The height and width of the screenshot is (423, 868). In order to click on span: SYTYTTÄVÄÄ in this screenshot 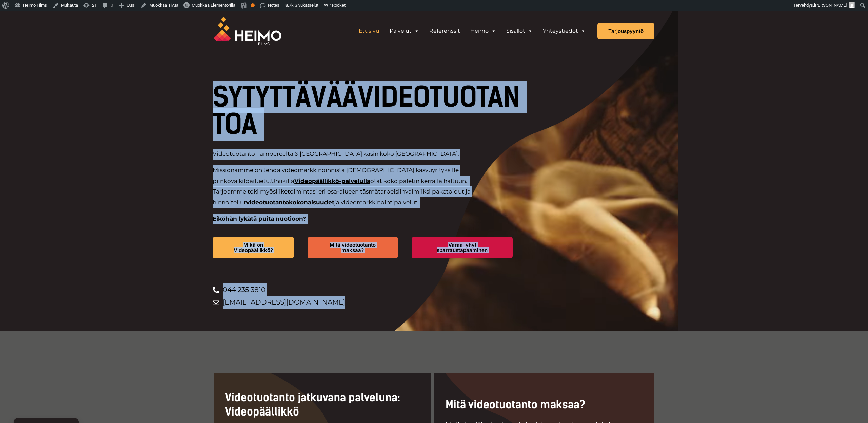, I will do `click(286, 97)`.